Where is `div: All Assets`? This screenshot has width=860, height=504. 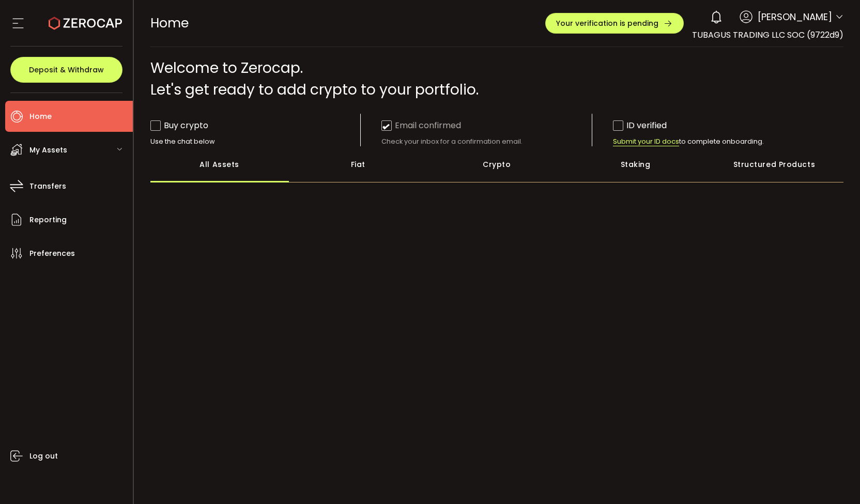 div: All Assets is located at coordinates (220, 165).